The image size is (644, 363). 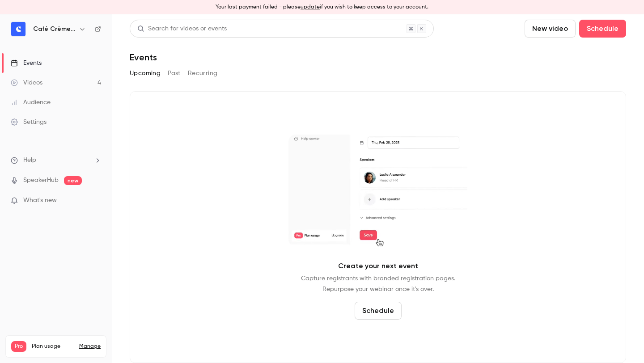 I want to click on div: Settings, so click(x=28, y=122).